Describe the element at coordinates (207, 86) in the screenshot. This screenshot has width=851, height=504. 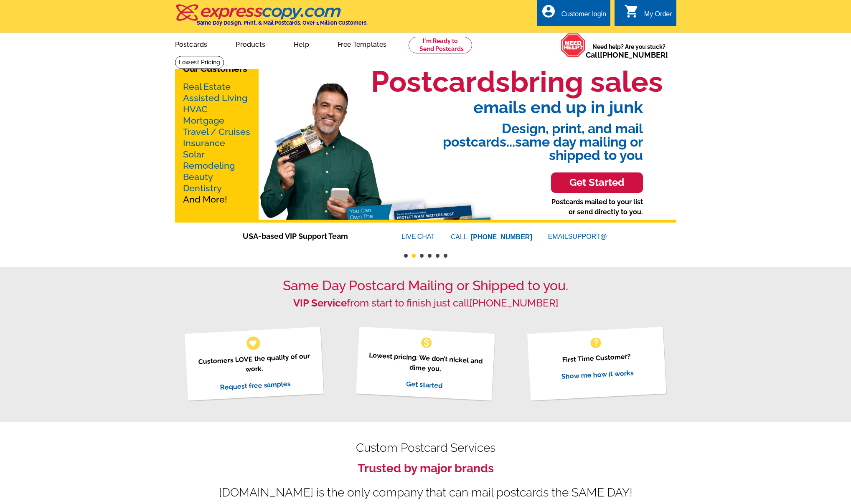
I see `a: Real Estate` at that location.